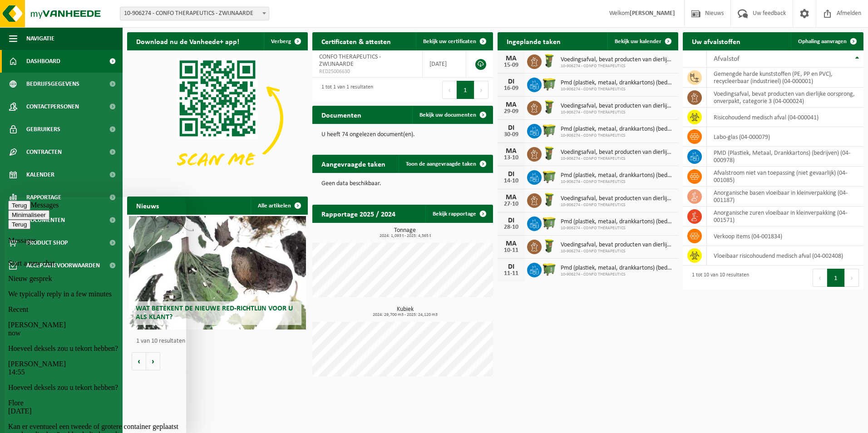 This screenshot has height=433, width=868. I want to click on span: Contracten, so click(44, 152).